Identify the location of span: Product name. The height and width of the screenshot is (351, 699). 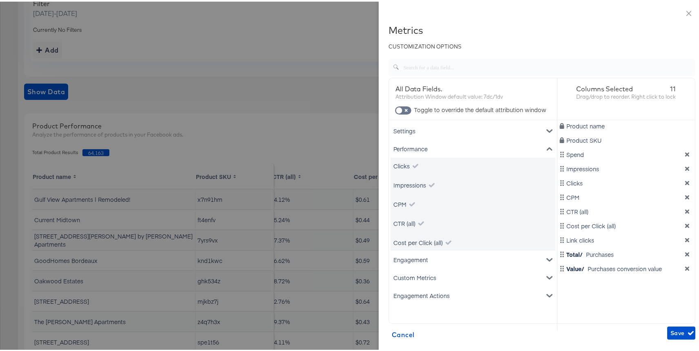
(586, 124).